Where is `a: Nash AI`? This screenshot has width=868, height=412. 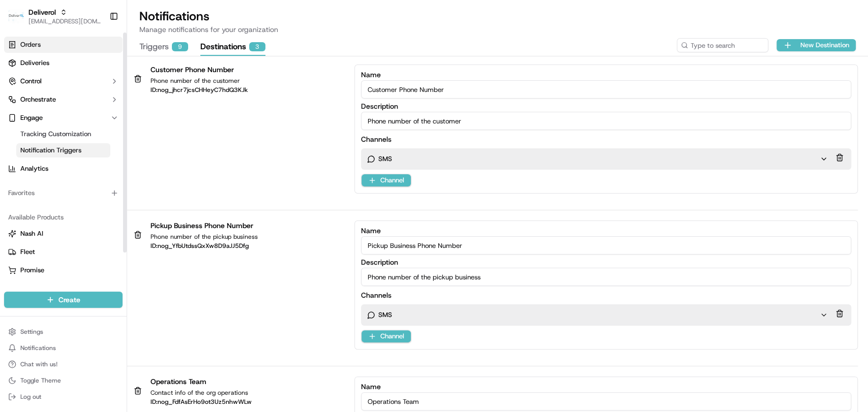 a: Nash AI is located at coordinates (63, 234).